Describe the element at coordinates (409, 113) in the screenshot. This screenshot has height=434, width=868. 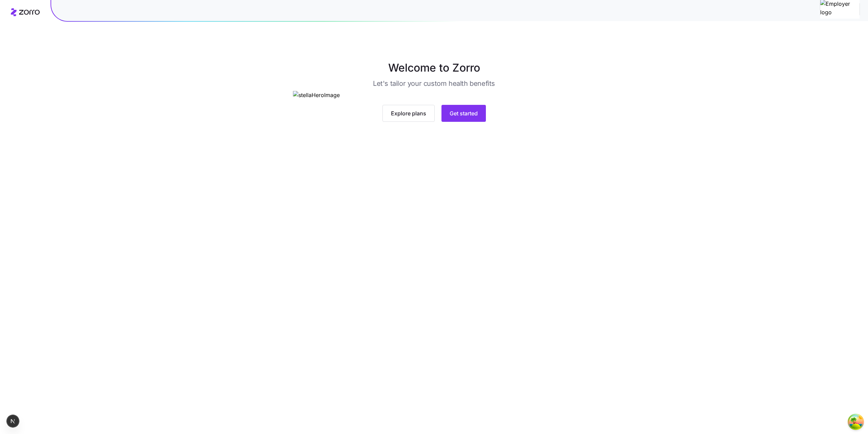
I see `button: Explore plans` at that location.